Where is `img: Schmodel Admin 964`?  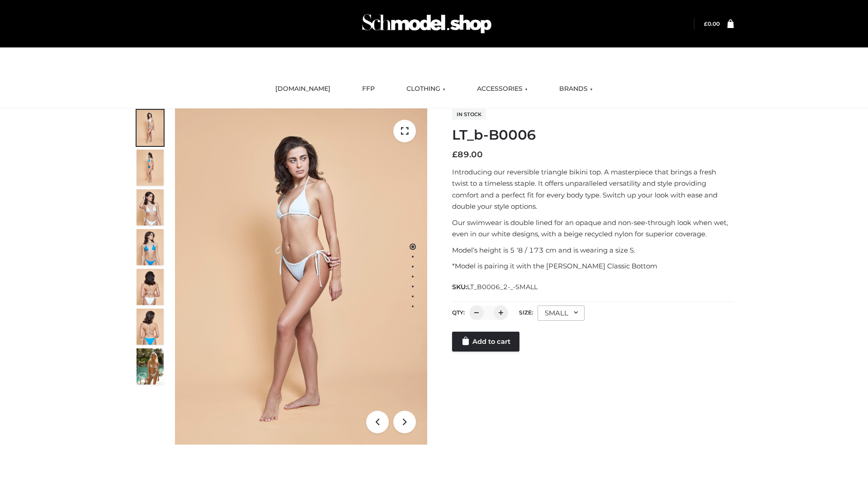 img: Schmodel Admin 964 is located at coordinates (427, 24).